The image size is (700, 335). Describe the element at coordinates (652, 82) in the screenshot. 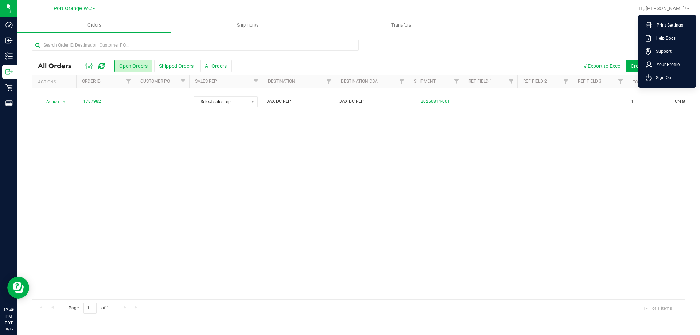

I see `a: Total Orderlines` at that location.